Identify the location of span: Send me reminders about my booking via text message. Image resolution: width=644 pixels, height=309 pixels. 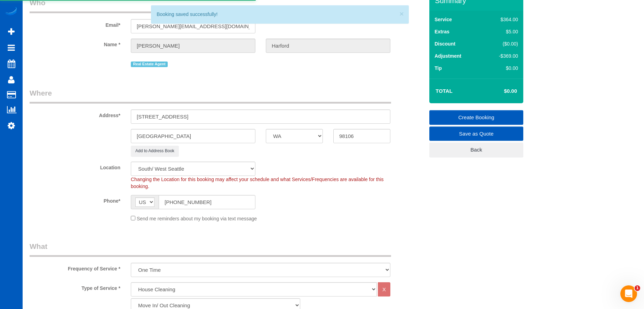
(197, 219).